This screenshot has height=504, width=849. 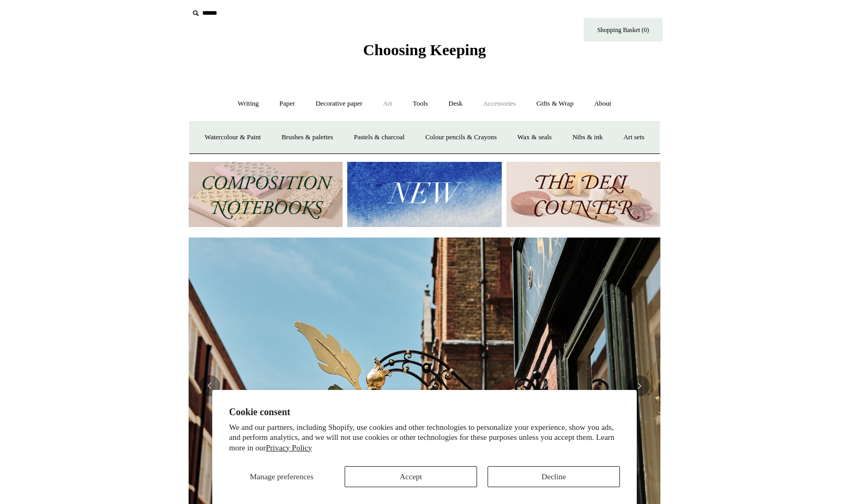 I want to click on button: Previous, so click(x=210, y=386).